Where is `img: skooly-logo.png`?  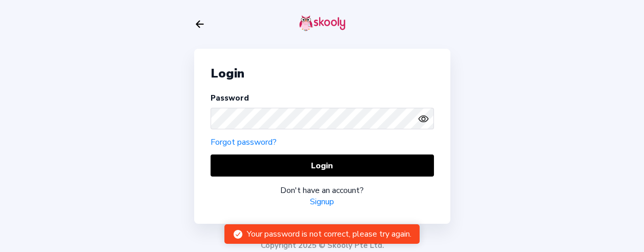 img: skooly-logo.png is located at coordinates (322, 23).